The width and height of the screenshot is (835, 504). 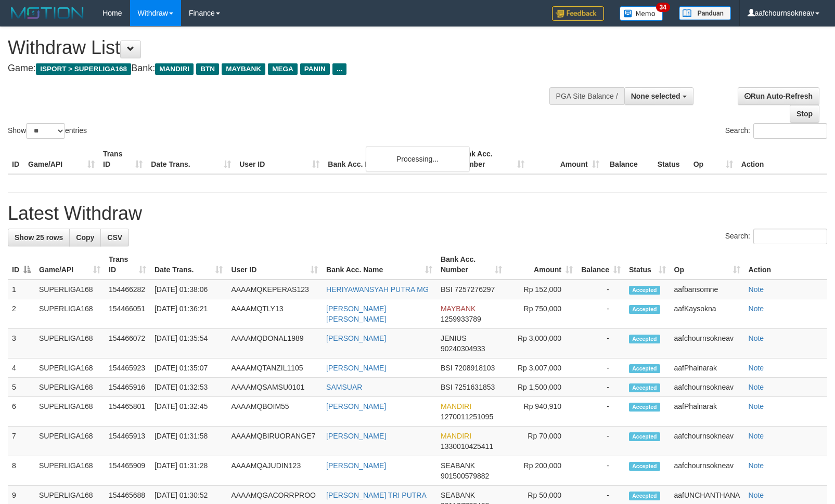 I want to click on th: Bank Acc. Name, so click(x=388, y=159).